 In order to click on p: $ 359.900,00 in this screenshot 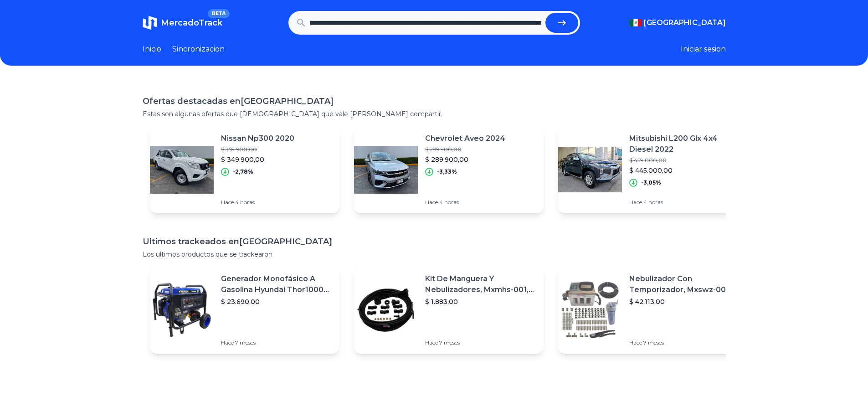, I will do `click(258, 150)`.